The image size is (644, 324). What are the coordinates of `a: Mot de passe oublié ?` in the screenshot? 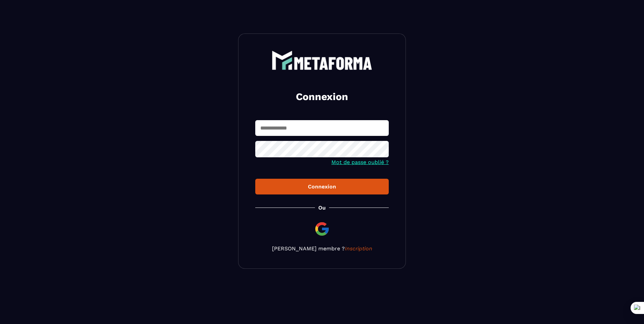 It's located at (360, 162).